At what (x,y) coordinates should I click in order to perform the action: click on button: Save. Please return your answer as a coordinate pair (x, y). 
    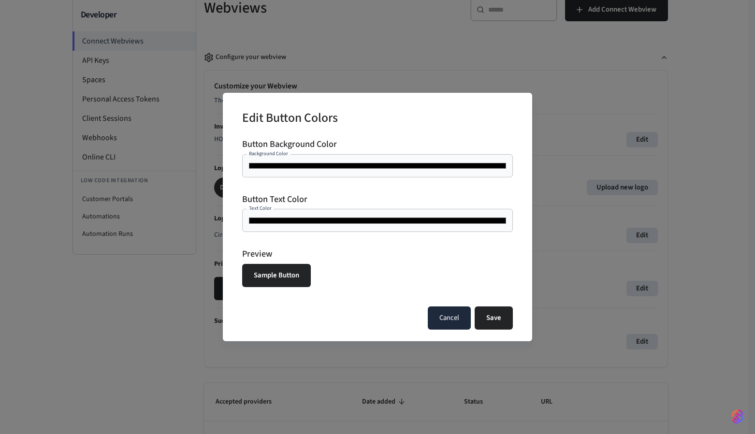
    Looking at the image, I should click on (493, 318).